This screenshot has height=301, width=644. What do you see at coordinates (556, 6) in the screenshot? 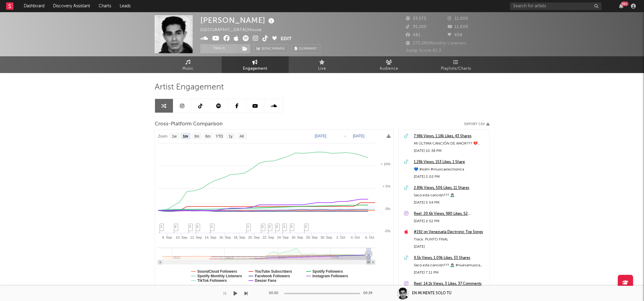
I see `input: Search for artists` at bounding box center [556, 6].